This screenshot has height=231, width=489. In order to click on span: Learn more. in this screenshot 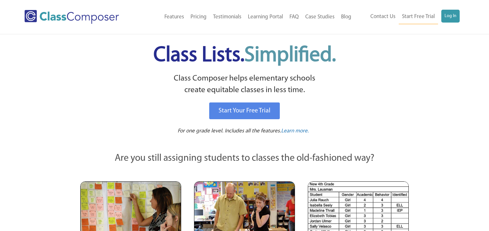, I will do `click(295, 131)`.